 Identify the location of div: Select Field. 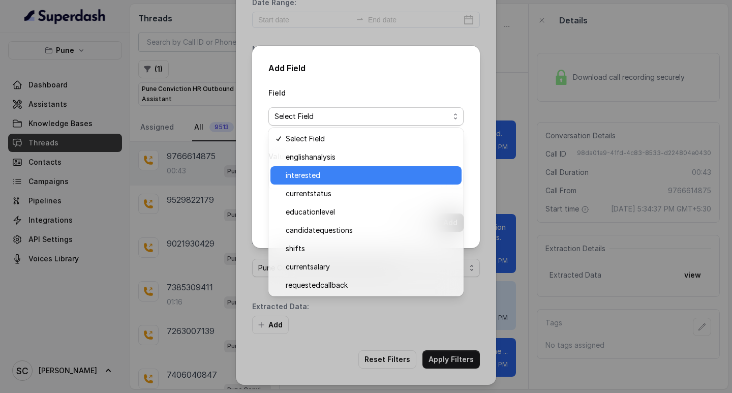
(366, 212).